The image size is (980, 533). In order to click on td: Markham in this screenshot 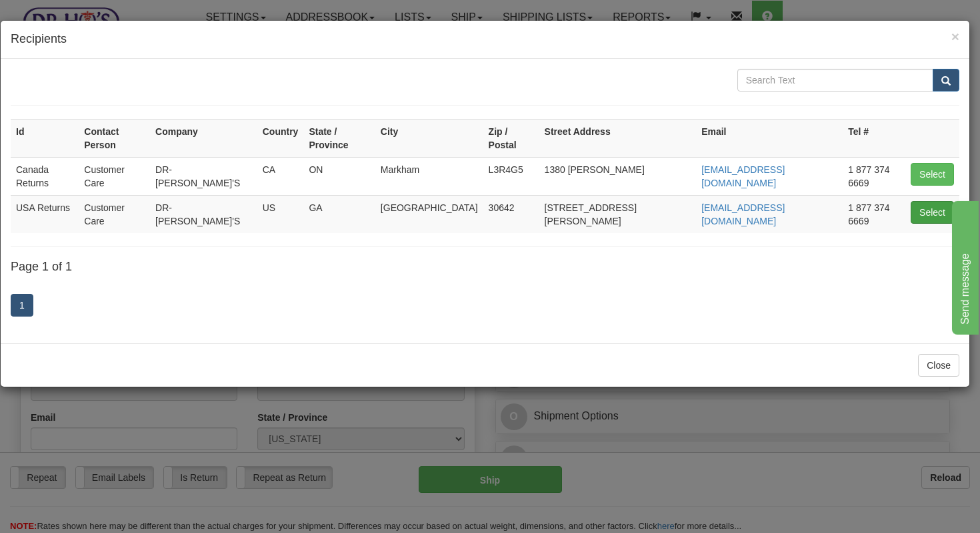, I will do `click(430, 175)`.